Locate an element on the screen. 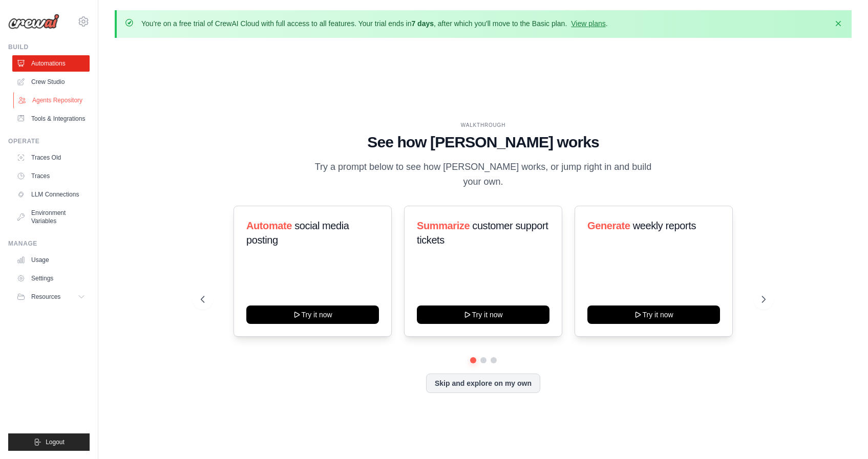 Image resolution: width=868 pixels, height=459 pixels. span: customer support tickets is located at coordinates (483, 233).